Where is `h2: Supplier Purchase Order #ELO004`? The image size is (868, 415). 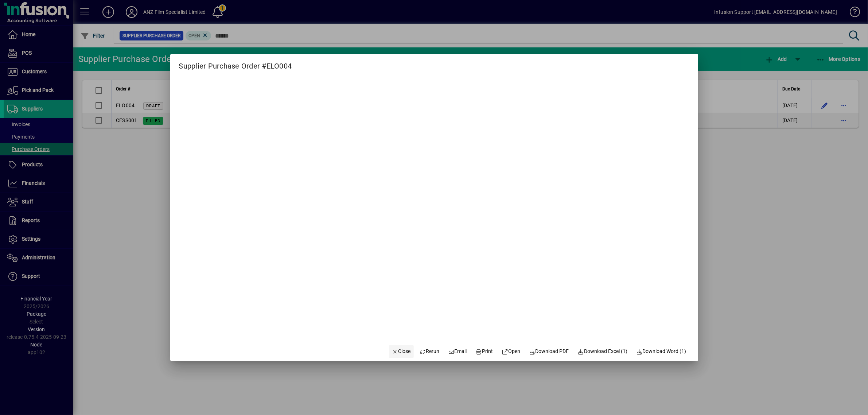 h2: Supplier Purchase Order #ELO004 is located at coordinates (236, 63).